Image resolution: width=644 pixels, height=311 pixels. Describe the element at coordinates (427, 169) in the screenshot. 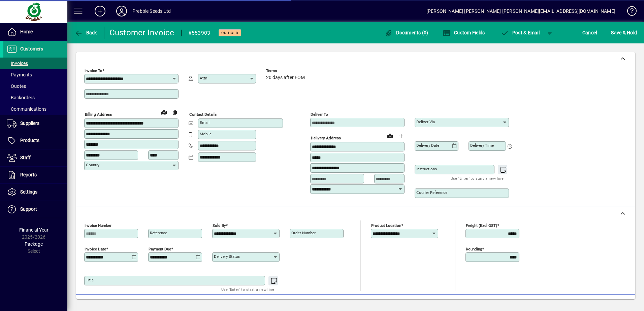

I see `mat-label: Instructions` at that location.